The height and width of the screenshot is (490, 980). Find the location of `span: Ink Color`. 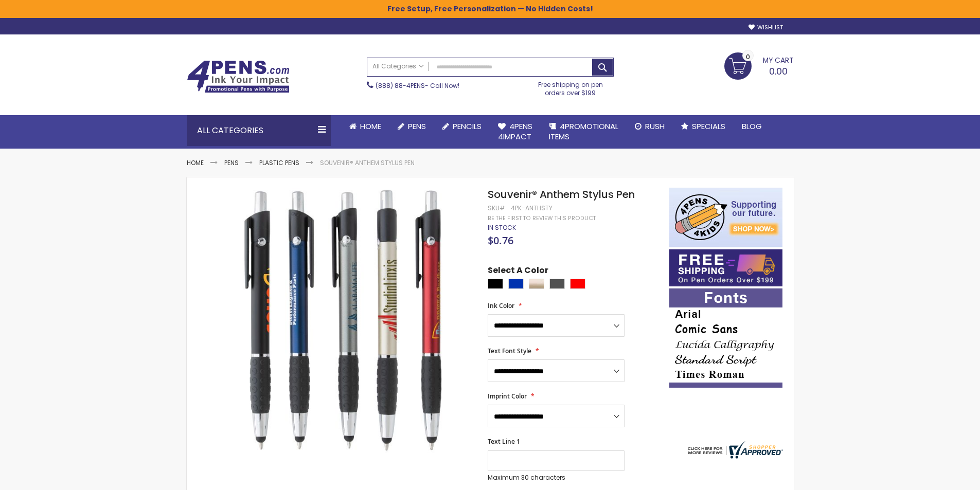

span: Ink Color is located at coordinates (501, 305).